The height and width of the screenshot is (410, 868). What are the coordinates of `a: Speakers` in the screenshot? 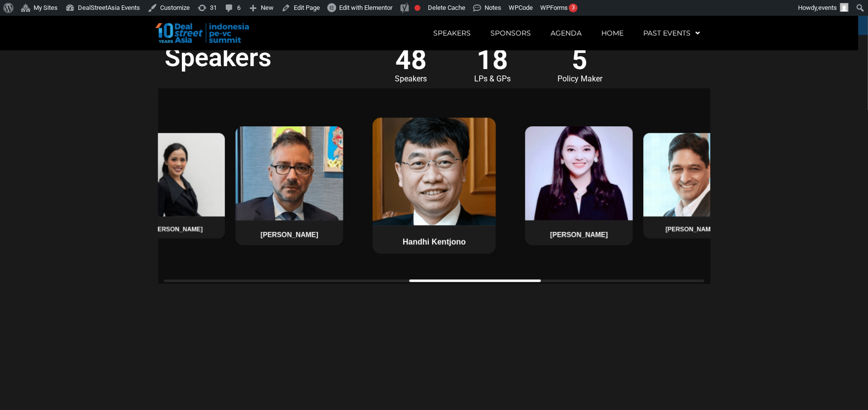 It's located at (452, 33).